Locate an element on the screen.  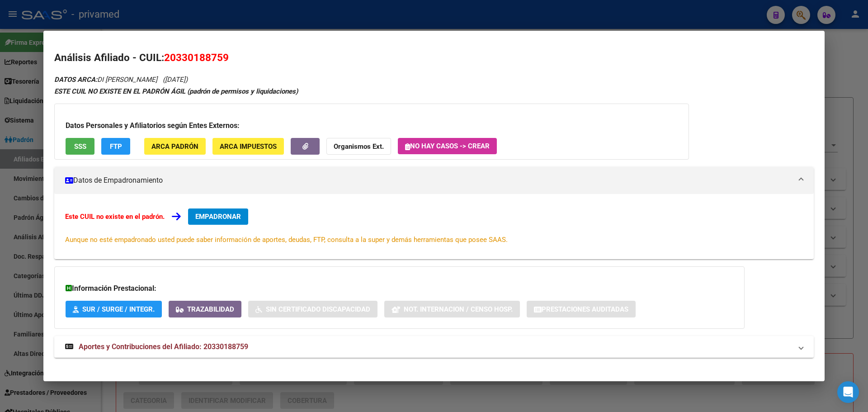
span: 20330188759 is located at coordinates (196, 58).